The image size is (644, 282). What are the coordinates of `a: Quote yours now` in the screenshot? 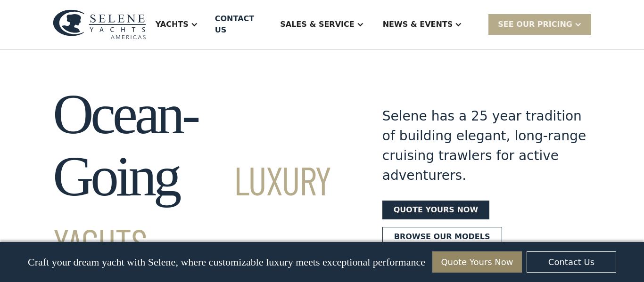 It's located at (436, 210).